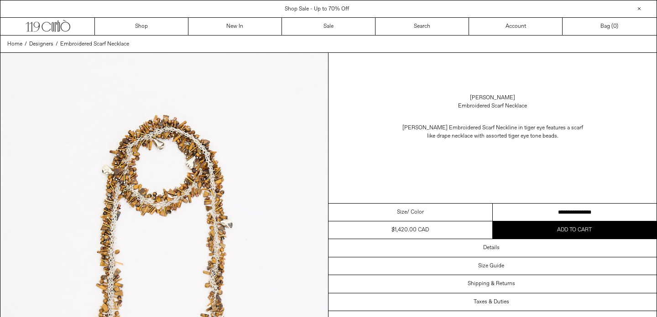 The image size is (657, 317). I want to click on h3: Details, so click(491, 248).